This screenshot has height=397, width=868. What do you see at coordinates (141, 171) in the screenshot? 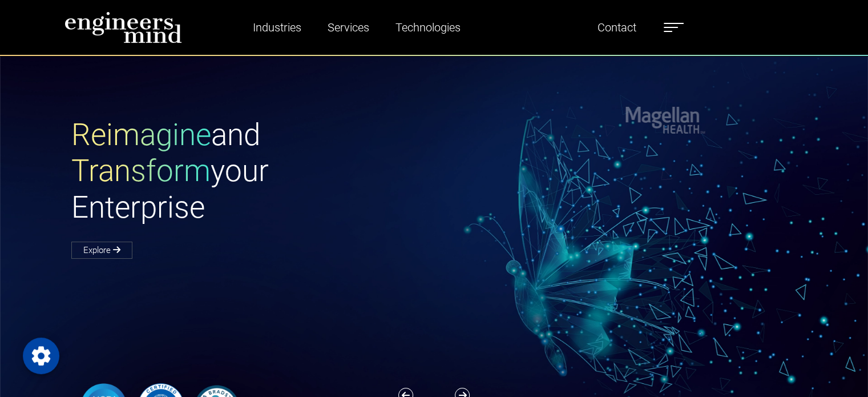
I see `span: Transform` at bounding box center [141, 171].